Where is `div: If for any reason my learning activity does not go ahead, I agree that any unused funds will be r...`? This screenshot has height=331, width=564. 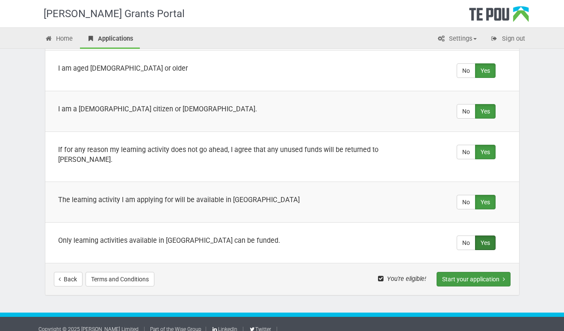 div: If for any reason my learning activity does not go ahead, I agree that any unused funds will be r... is located at coordinates (240, 154).